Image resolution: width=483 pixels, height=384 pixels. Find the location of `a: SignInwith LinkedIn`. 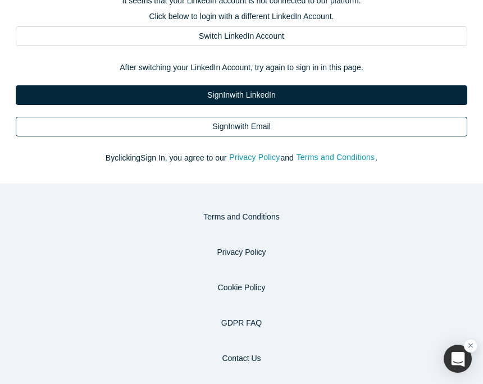

a: SignInwith LinkedIn is located at coordinates (241, 95).